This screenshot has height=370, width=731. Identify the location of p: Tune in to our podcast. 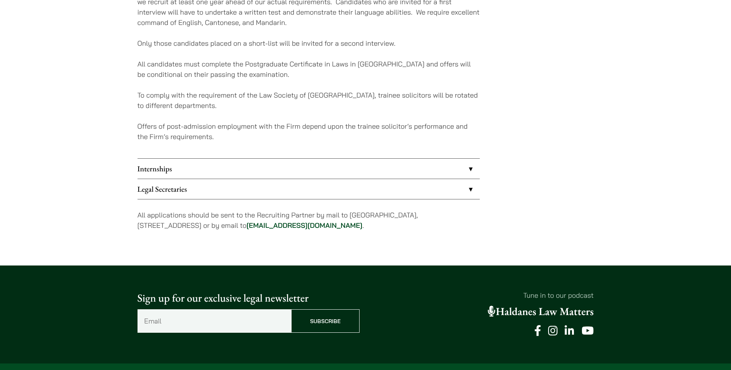
(483, 295).